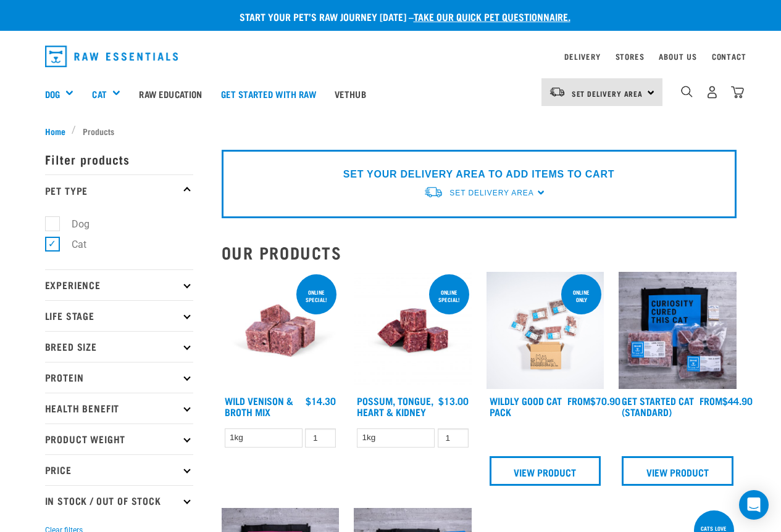 This screenshot has height=532, width=781. Describe the element at coordinates (258, 406) in the screenshot. I see `a: Wild Venison & Broth Mix` at that location.